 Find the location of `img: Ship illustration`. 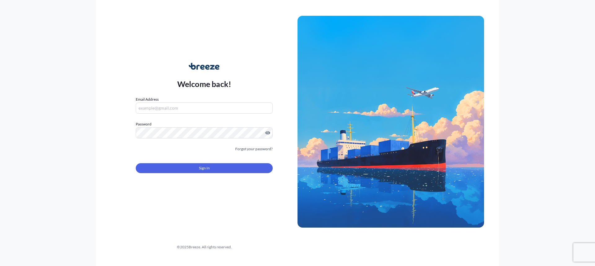

img: Ship illustration is located at coordinates (391, 122).